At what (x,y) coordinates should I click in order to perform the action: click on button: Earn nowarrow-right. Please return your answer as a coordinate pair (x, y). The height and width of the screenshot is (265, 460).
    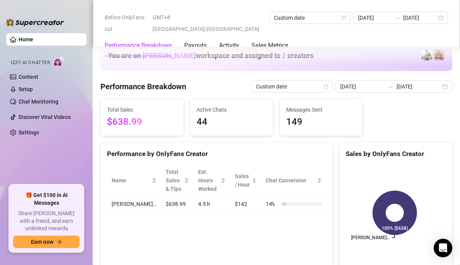
    Looking at the image, I should click on (46, 242).